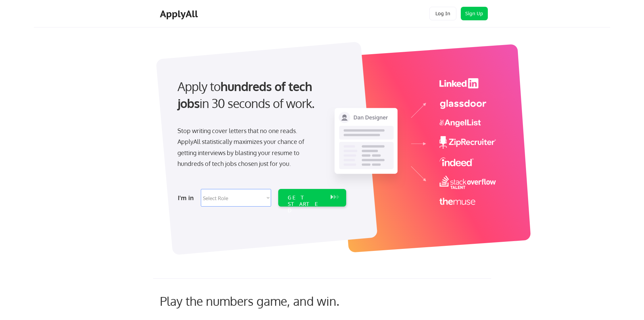 The image size is (644, 320). I want to click on div: I'm in, so click(187, 198).